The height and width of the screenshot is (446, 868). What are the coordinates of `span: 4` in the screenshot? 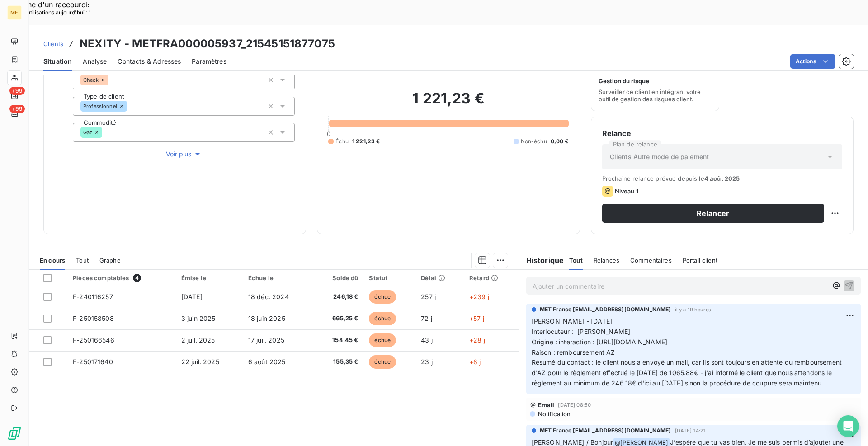 It's located at (137, 278).